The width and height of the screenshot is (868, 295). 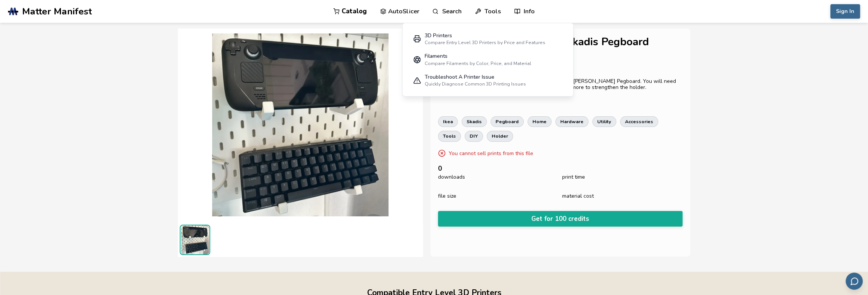 I want to click on a: tools, so click(x=449, y=136).